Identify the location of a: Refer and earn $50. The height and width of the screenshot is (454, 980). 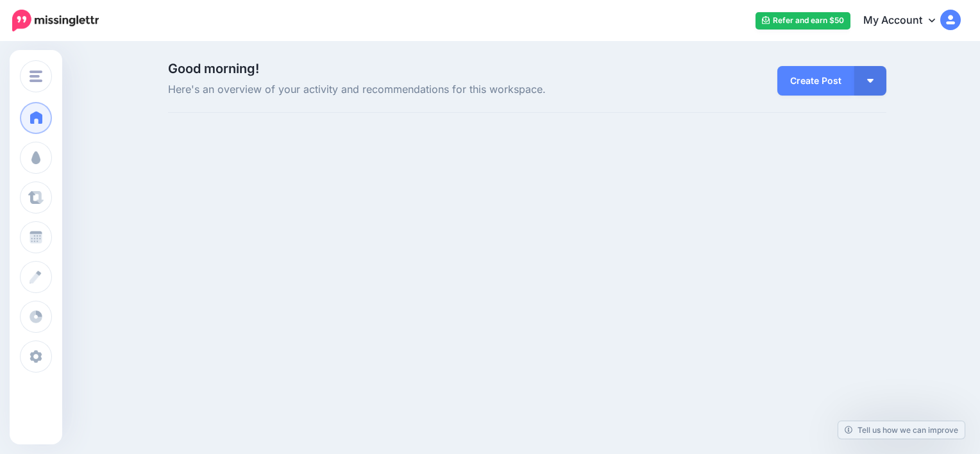
(803, 20).